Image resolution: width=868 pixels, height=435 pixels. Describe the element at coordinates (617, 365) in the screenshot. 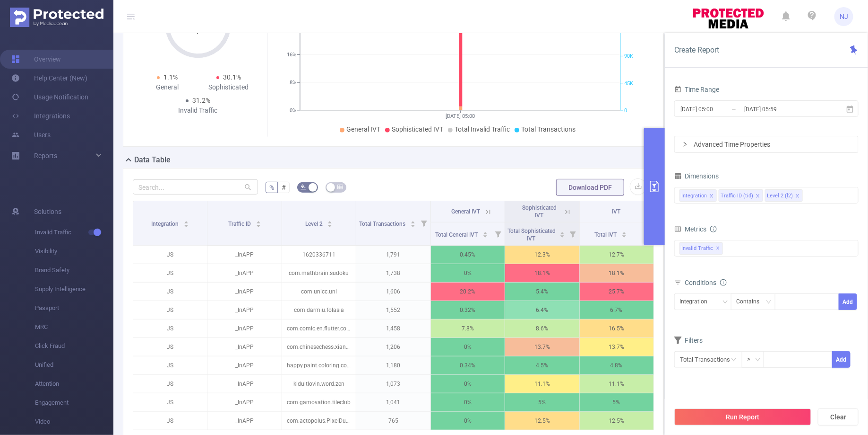

I see `p: 4.8%` at that location.